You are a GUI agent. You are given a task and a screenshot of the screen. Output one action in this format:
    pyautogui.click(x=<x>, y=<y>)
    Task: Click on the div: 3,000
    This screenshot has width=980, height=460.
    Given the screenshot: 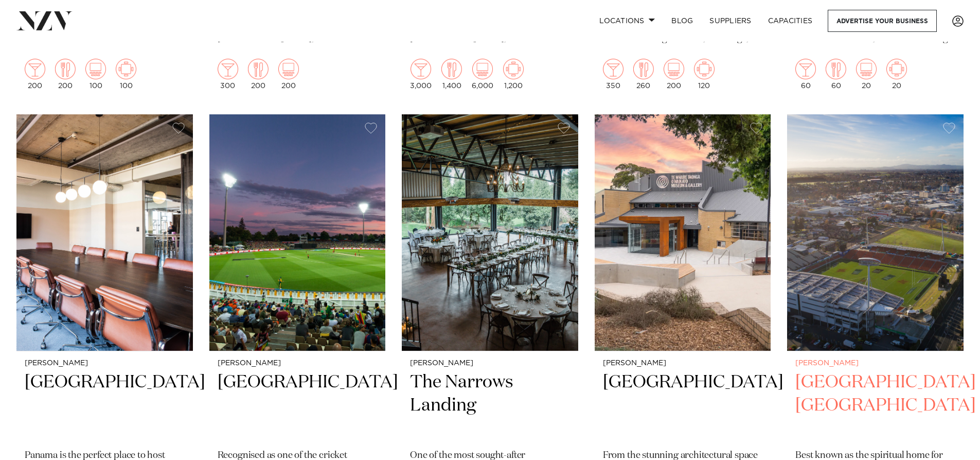 What is the action you would take?
    pyautogui.click(x=421, y=74)
    